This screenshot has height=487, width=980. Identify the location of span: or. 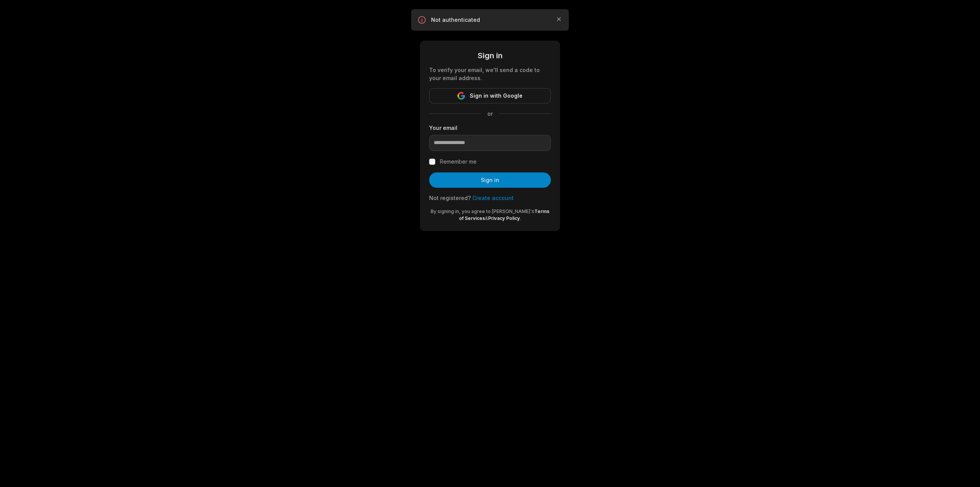
(490, 114).